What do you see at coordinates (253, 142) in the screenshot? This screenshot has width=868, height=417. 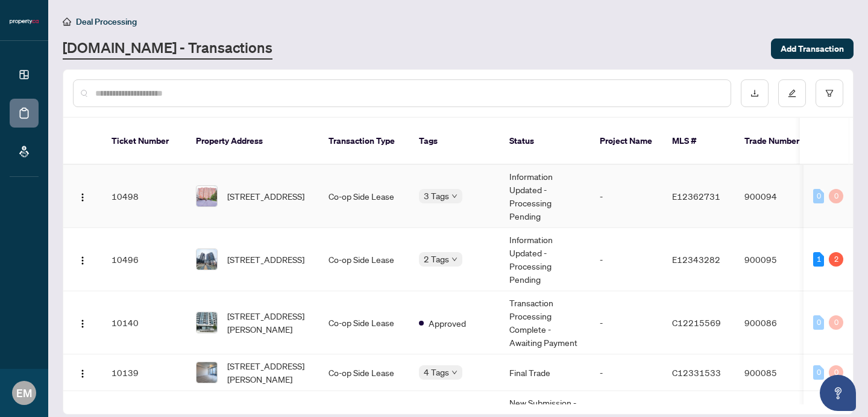 I see `th: Property Address` at bounding box center [253, 142].